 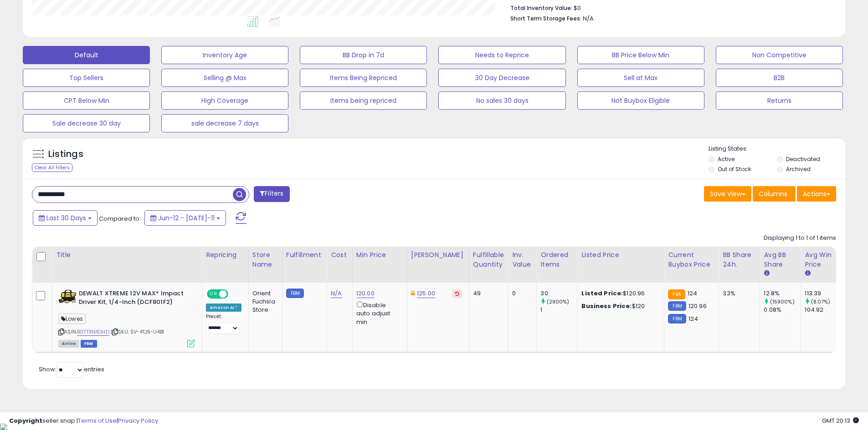 What do you see at coordinates (224, 78) in the screenshot?
I see `button: Selling @ Max` at bounding box center [224, 78].